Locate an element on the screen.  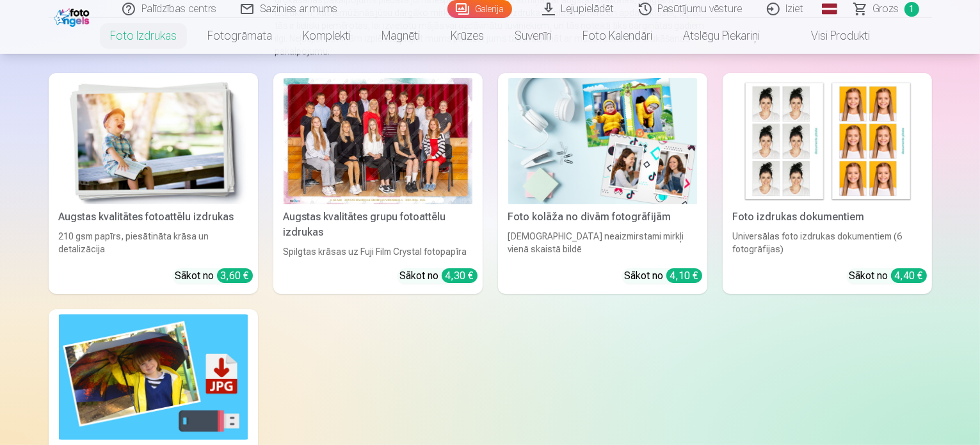
img: Augstas kvalitātes fotoattēlu izdrukas is located at coordinates (153, 141).